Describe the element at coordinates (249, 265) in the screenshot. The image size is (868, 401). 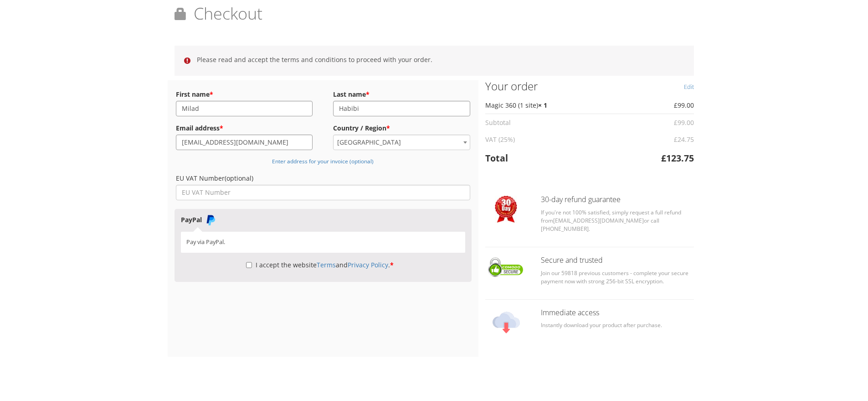
I see `input: I accept the websiteTermsandPrivacy Policy.*` at that location.